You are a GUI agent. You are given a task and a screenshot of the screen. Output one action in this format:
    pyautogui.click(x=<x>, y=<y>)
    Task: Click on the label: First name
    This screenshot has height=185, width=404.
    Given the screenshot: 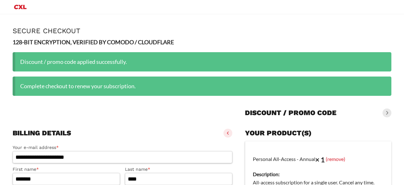 What is the action you would take?
    pyautogui.click(x=66, y=169)
    